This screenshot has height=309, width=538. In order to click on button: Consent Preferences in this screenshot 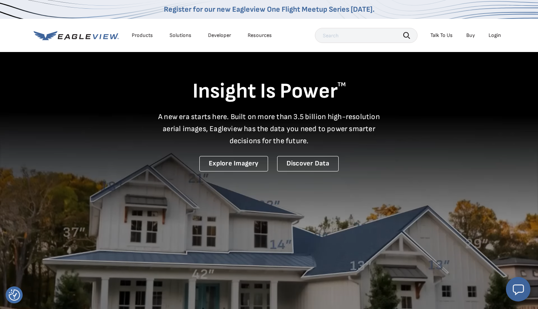, I will do `click(14, 295)`.